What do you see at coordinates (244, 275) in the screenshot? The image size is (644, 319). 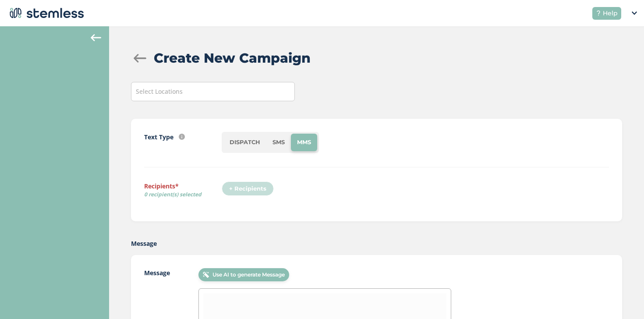 I see `button: Use AI to generate Message` at bounding box center [244, 275].